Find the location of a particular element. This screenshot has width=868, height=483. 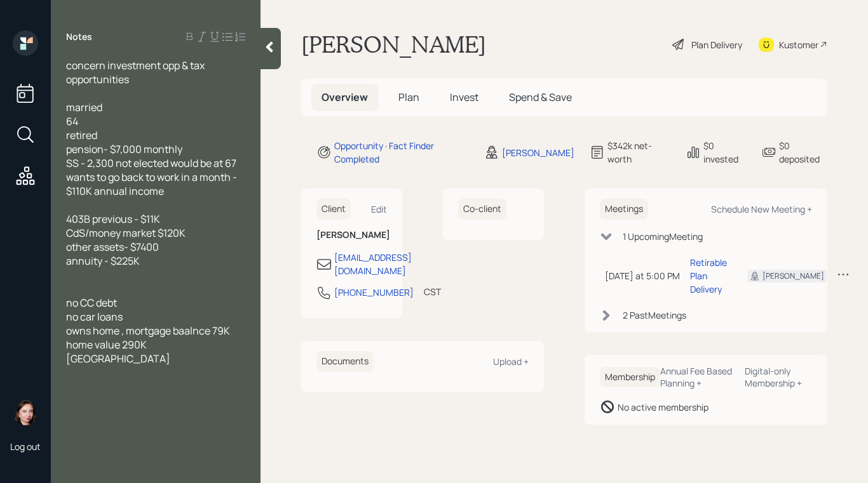

span: Invest is located at coordinates (464, 97).